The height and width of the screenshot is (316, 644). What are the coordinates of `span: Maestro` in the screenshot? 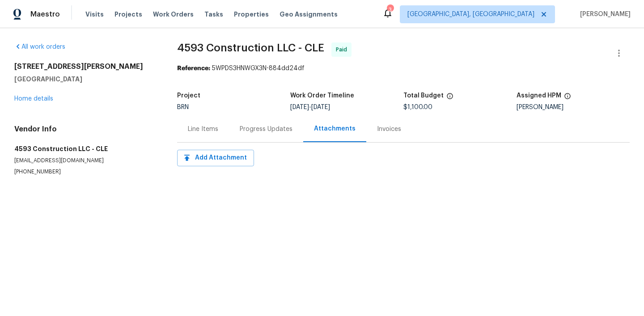 It's located at (45, 14).